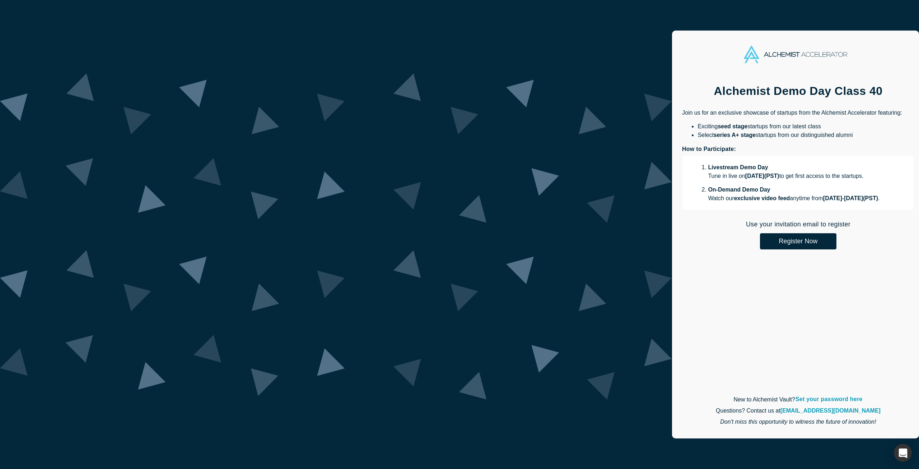 The image size is (919, 469). What do you see at coordinates (796, 54) in the screenshot?
I see `img: Alchemist Accelerator Logo` at bounding box center [796, 54].